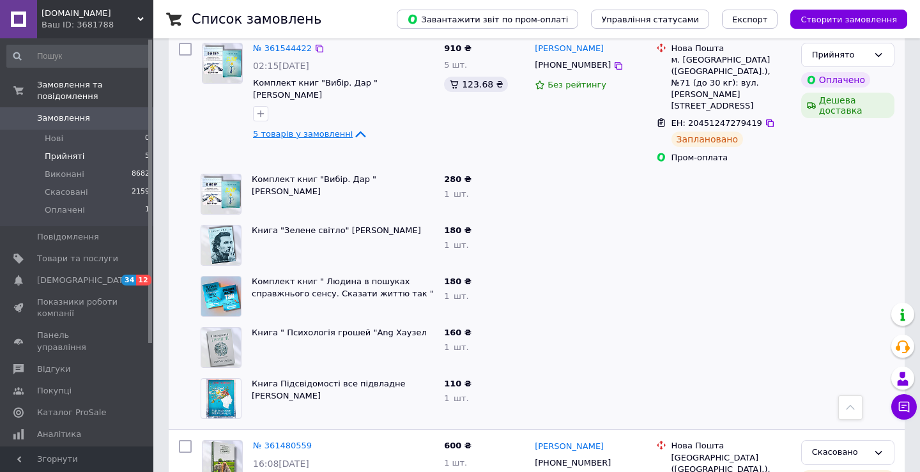 This screenshot has height=472, width=920. What do you see at coordinates (147, 139) in the screenshot?
I see `span: 0` at bounding box center [147, 139].